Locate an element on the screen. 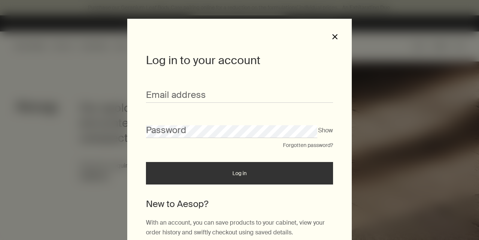  button: Log in is located at coordinates (240, 173).